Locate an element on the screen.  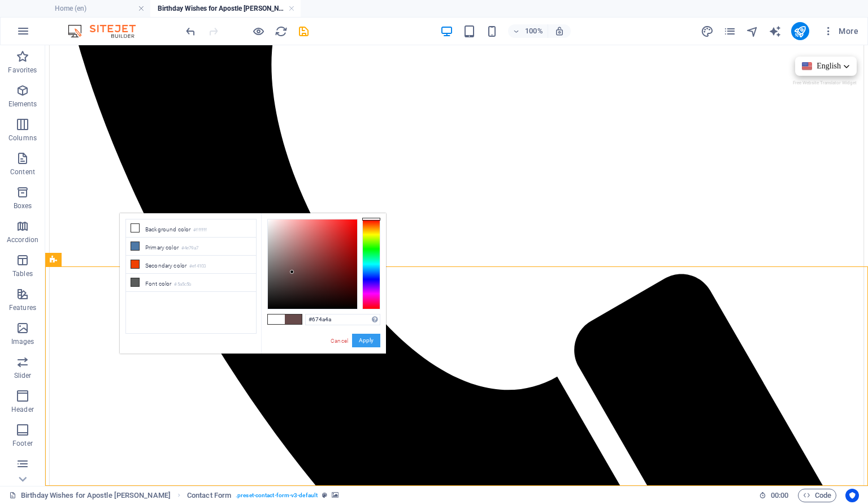
button: Click here to leave preview mode and continue editing is located at coordinates (258, 31).